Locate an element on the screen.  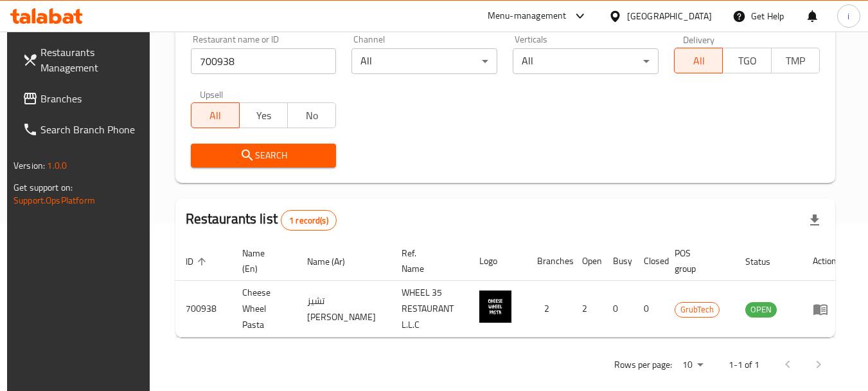
button: No is located at coordinates (311, 115).